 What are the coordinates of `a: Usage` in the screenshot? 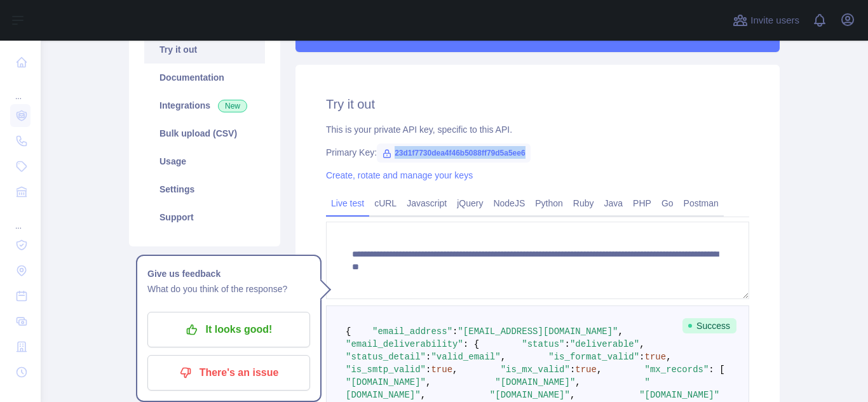 It's located at (205, 161).